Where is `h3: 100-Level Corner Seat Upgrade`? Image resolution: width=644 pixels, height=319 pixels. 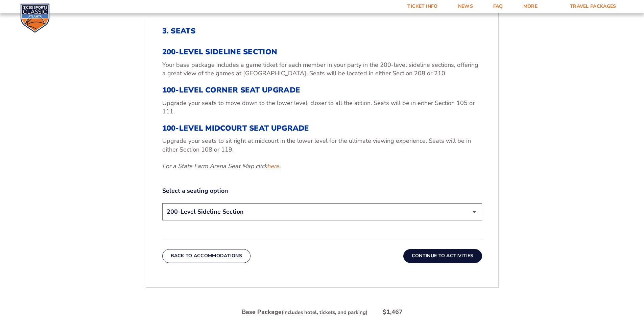 h3: 100-Level Corner Seat Upgrade is located at coordinates (322, 90).